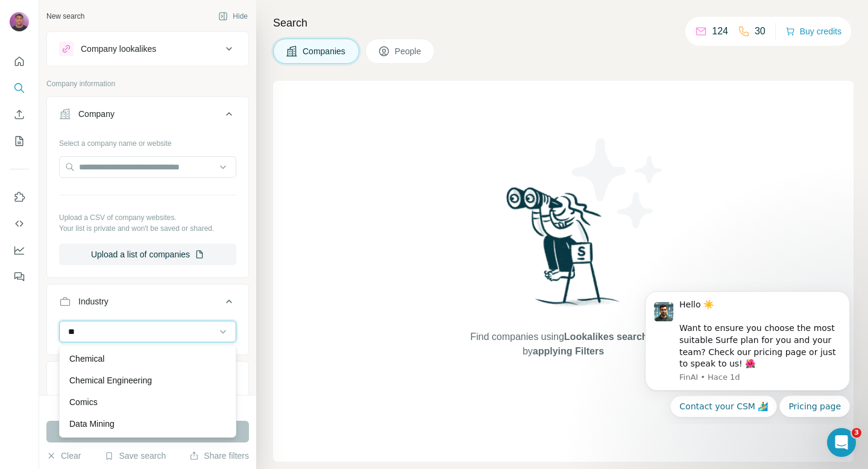 The width and height of the screenshot is (868, 469). I want to click on p: Comics, so click(83, 402).